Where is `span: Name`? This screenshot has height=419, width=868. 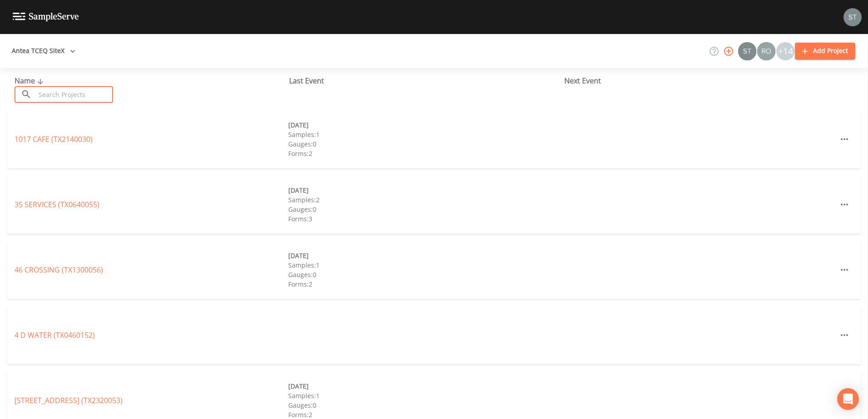
span: Name is located at coordinates (30, 81).